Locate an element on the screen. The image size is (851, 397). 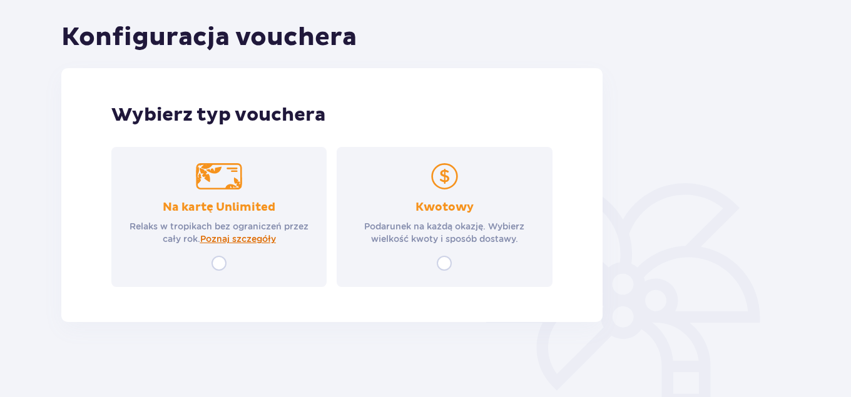
h1: Konfiguracja vouchera is located at coordinates (209, 38).